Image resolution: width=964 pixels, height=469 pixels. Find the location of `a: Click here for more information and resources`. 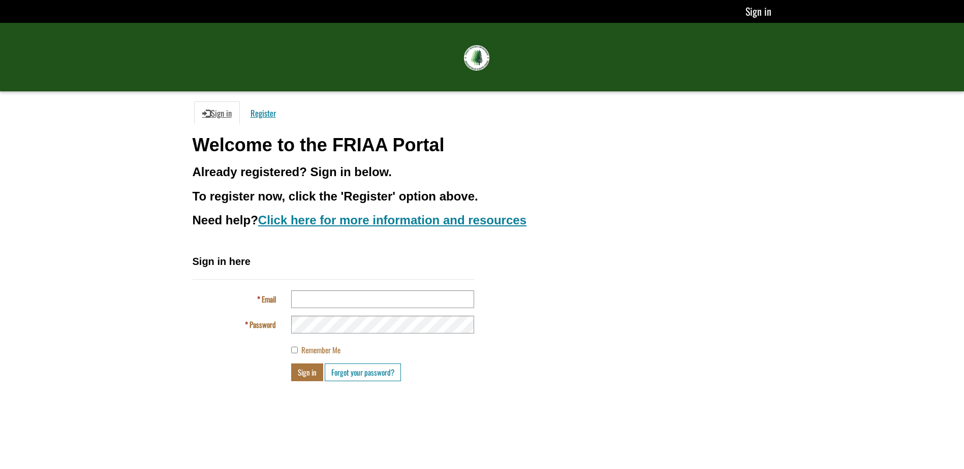

a: Click here for more information and resources is located at coordinates (392, 220).